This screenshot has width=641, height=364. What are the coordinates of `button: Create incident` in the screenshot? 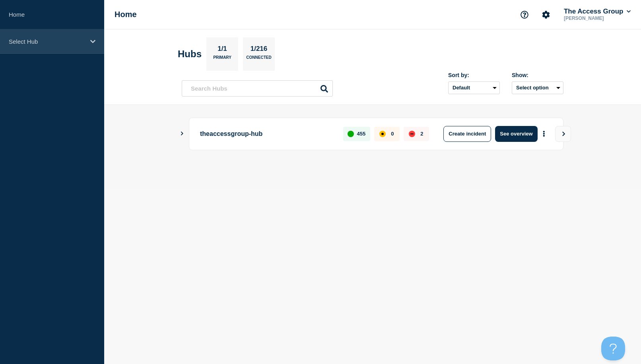 It's located at (467, 134).